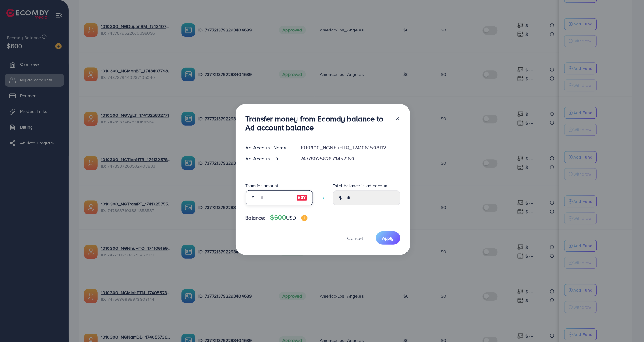 The height and width of the screenshot is (342, 644). What do you see at coordinates (350, 148) in the screenshot?
I see `div: 1010300_NGNhuHTQ_1741061598112` at bounding box center [350, 148].